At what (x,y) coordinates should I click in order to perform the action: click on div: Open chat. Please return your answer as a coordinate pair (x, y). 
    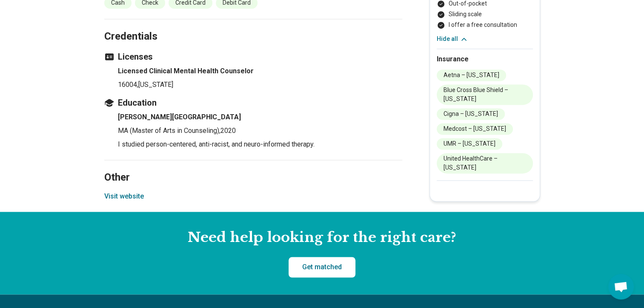
    Looking at the image, I should click on (621, 286).